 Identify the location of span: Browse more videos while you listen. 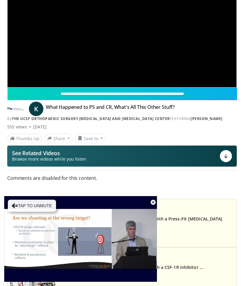
(49, 159).